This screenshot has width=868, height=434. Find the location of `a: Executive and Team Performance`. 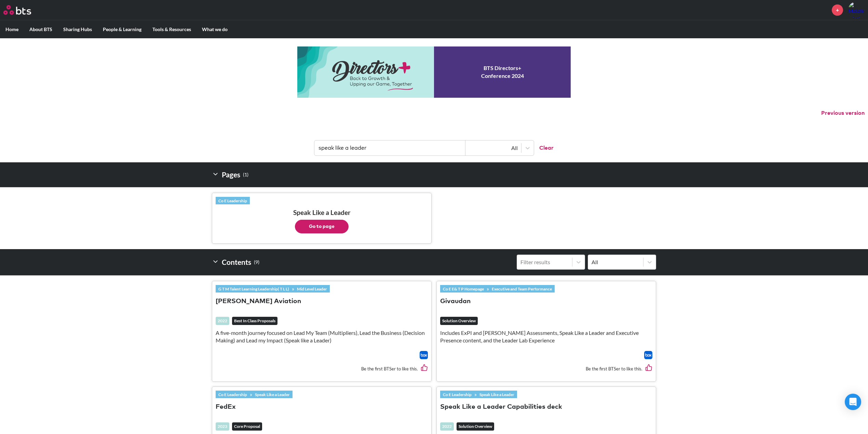

a: Executive and Team Performance is located at coordinates (522, 289).